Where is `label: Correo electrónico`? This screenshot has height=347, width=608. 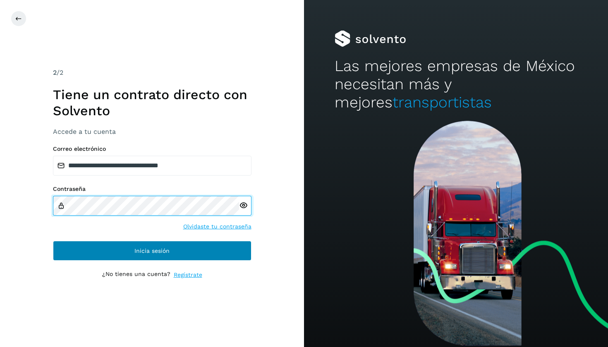
label: Correo electrónico is located at coordinates (152, 149).